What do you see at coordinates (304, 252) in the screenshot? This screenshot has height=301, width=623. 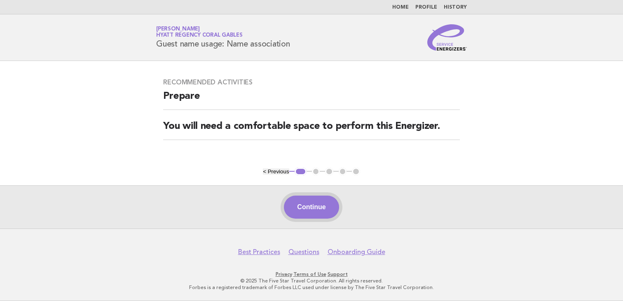 I see `a: Questions` at bounding box center [304, 252].